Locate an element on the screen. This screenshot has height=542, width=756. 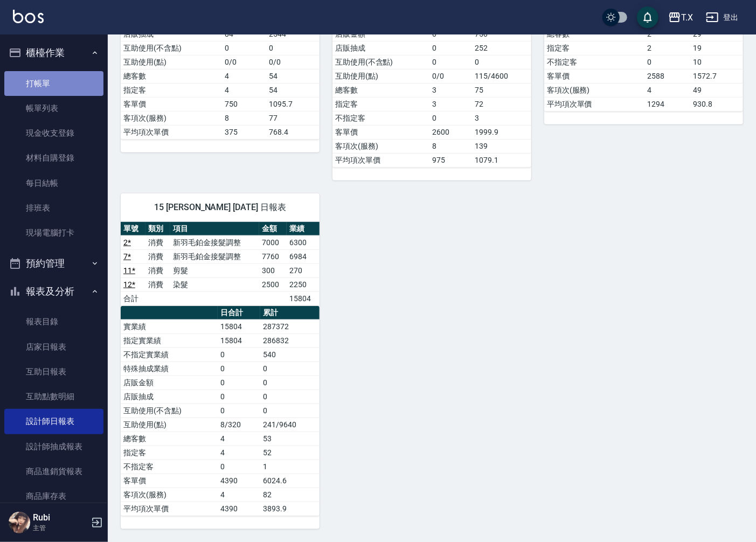
a: 每日結帳 is located at coordinates (54, 183).